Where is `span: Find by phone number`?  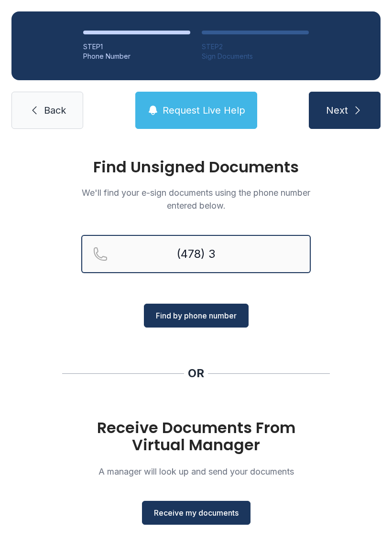
span: Find by phone number is located at coordinates (196, 316).